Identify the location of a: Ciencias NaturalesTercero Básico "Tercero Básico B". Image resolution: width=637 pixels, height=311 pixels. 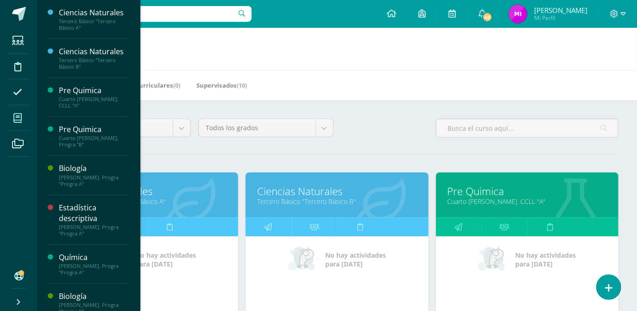
(94, 58).